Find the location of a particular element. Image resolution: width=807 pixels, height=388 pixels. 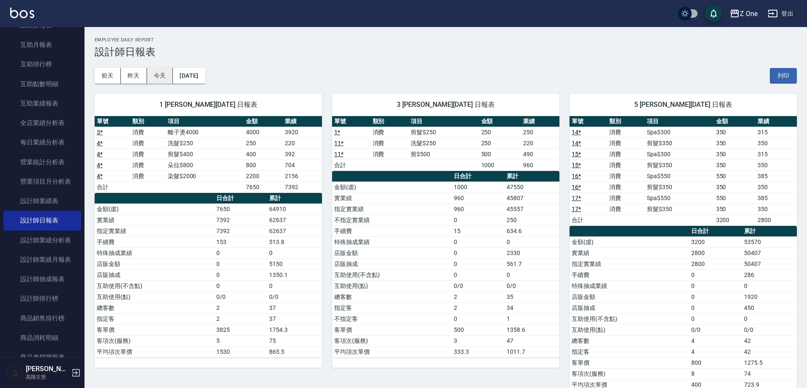

td: 剪髮$350 is located at coordinates (680, 165).